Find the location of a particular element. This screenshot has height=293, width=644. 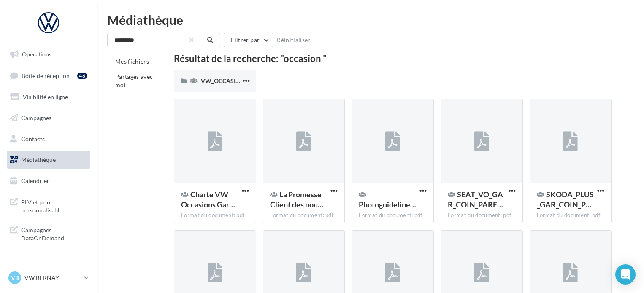

a: Visibilité en ligne is located at coordinates (48, 97).